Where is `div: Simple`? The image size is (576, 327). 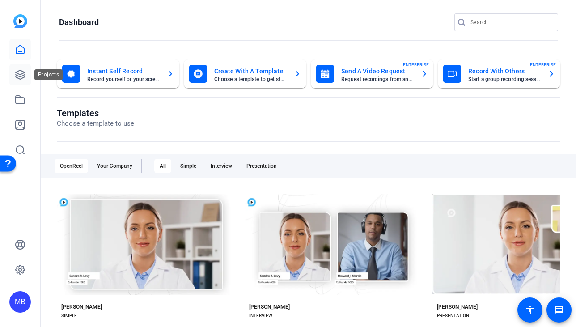 div: Simple is located at coordinates (188, 166).